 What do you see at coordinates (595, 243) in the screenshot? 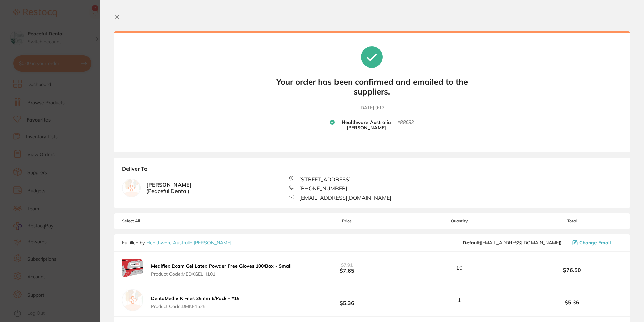
I see `span: Change Email` at bounding box center [595, 243].